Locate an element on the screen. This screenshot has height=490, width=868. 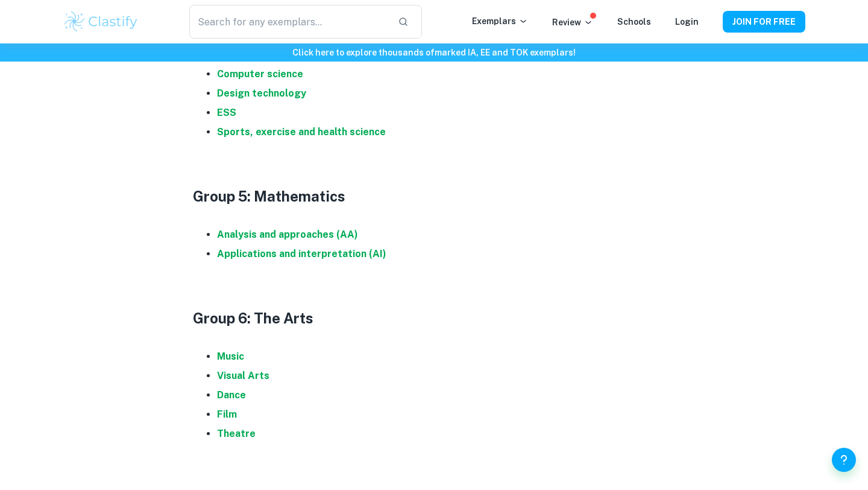
strong: Film is located at coordinates (227, 413).